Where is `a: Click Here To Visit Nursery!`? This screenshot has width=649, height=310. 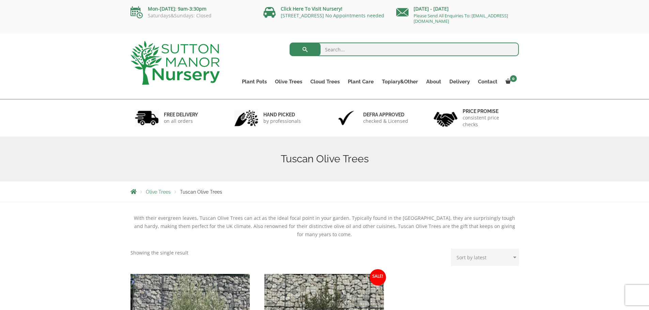 a: Click Here To Visit Nursery! is located at coordinates (311, 9).